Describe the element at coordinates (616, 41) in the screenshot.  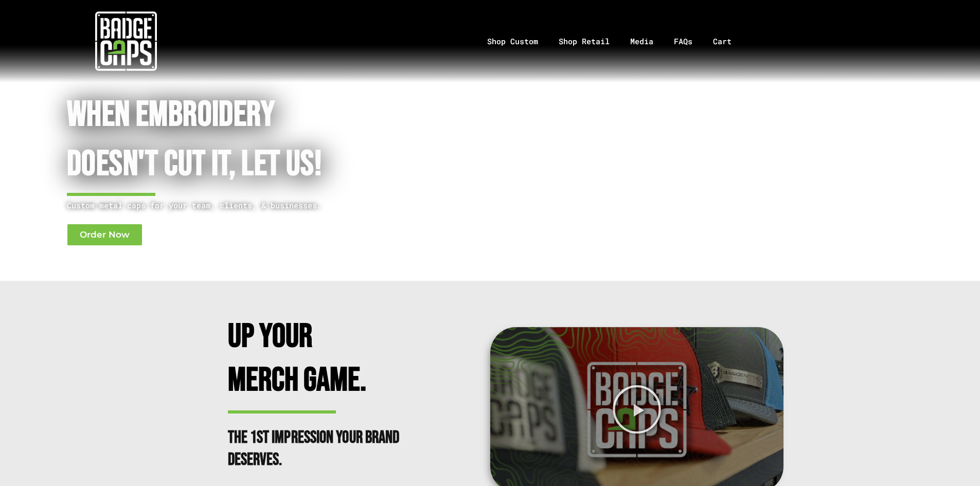
I see `nav: Menu` at that location.